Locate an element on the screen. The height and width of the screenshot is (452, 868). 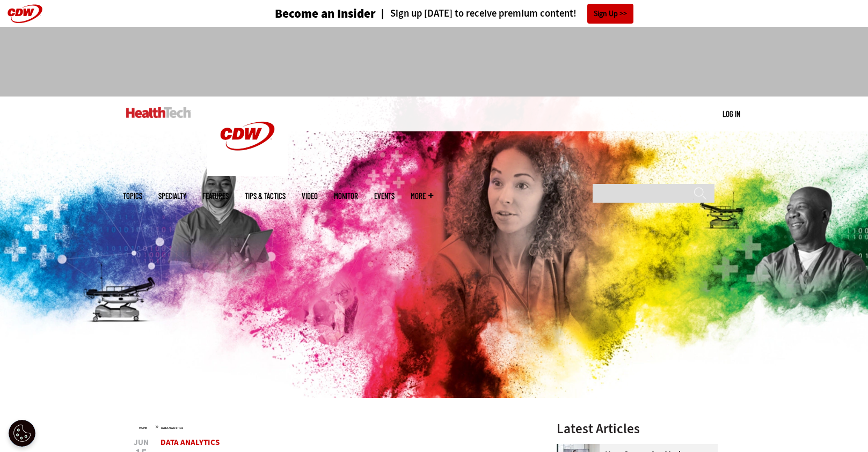
a: Become an Insider is located at coordinates (305, 13).